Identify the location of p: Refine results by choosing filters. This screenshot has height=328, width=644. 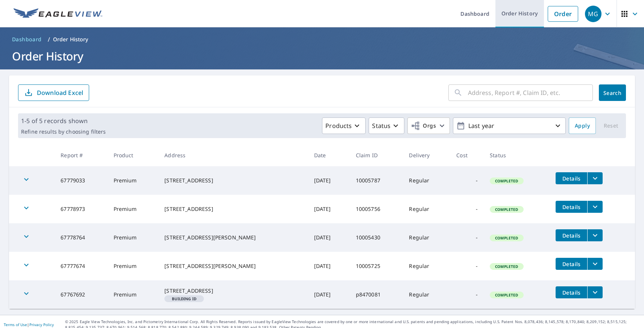
(63, 132).